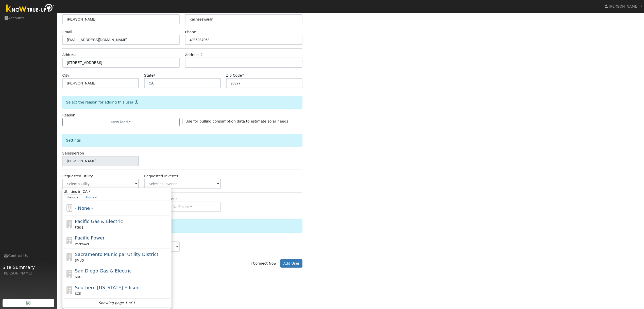  Describe the element at coordinates (262, 264) in the screenshot. I see `label: Connect Now` at that location.